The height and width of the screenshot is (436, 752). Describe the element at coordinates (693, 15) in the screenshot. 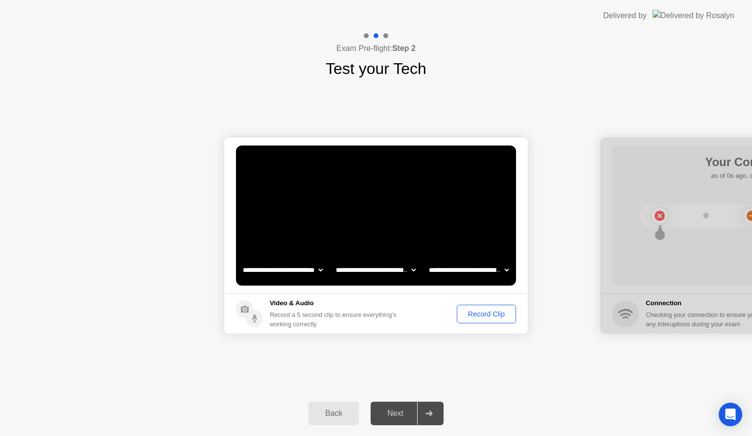

I see `img: Delivered by Rosalyn` at that location.